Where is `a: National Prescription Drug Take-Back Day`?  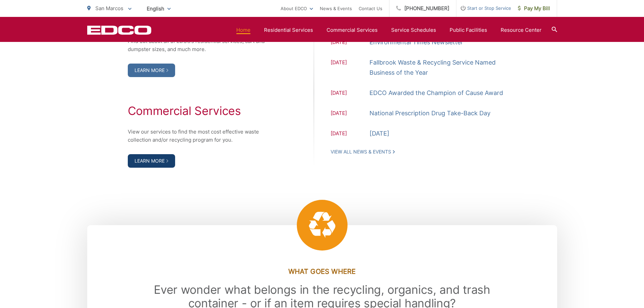
a: National Prescription Drug Take-Back Day is located at coordinates (430, 113).